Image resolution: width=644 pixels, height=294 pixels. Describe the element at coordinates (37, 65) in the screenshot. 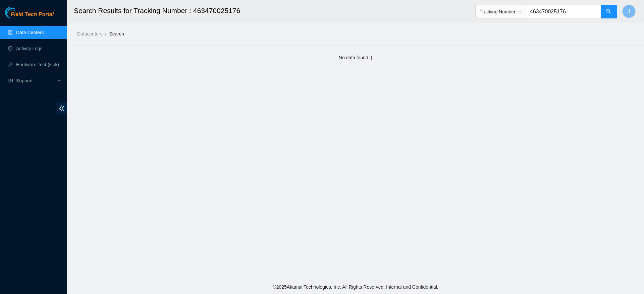

I see `a: Hardware Test (isok)` at that location.